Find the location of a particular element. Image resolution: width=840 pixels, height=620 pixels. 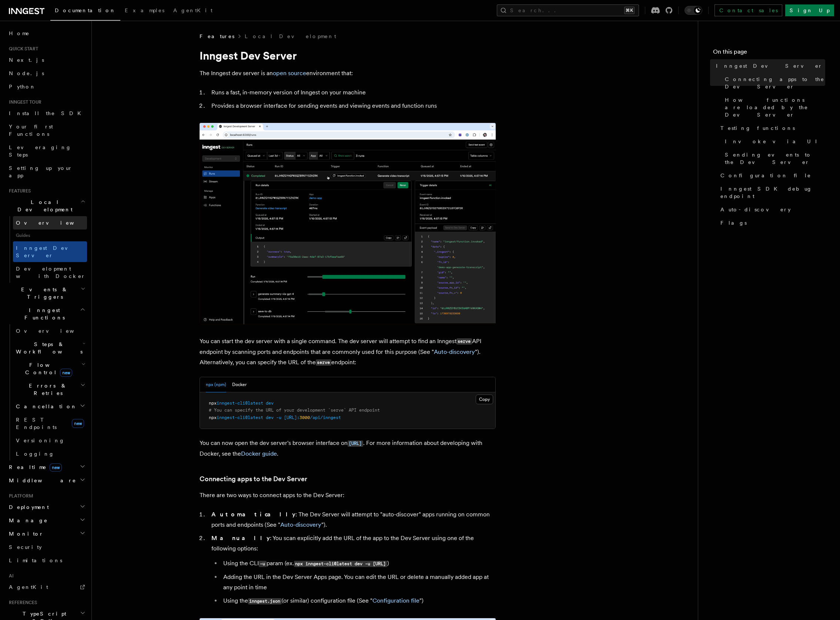

span: # You can specify the URL of your development `serve` API endpoint is located at coordinates (294, 410).